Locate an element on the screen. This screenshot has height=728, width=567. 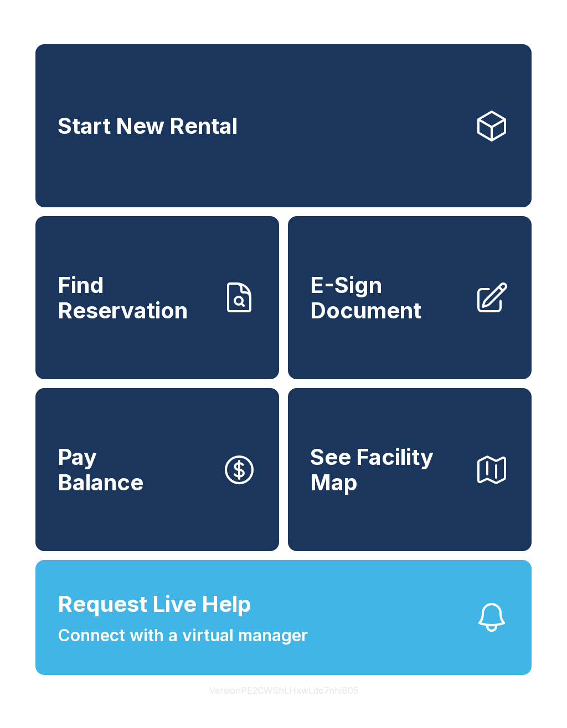
a: Start New Rental is located at coordinates (283, 126).